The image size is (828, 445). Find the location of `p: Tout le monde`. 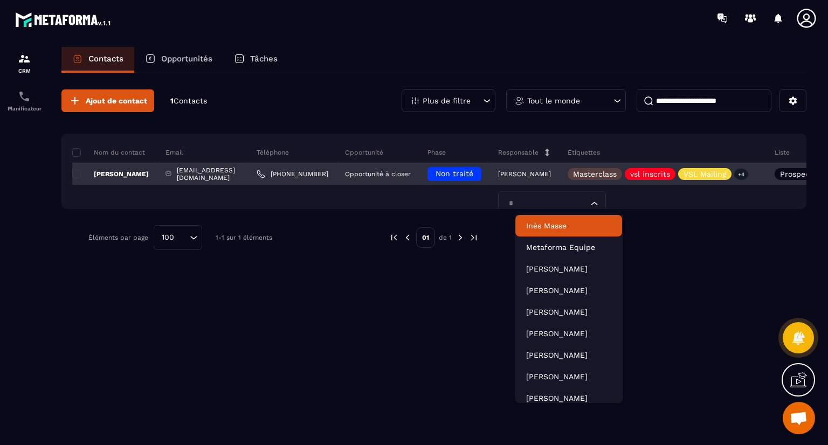

p: Tout le monde is located at coordinates (553, 101).